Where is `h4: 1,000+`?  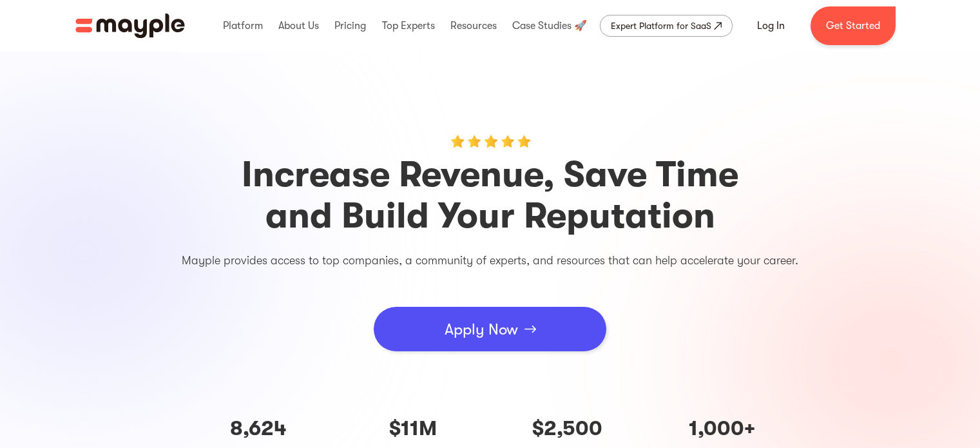 h4: 1,000+ is located at coordinates (722, 428).